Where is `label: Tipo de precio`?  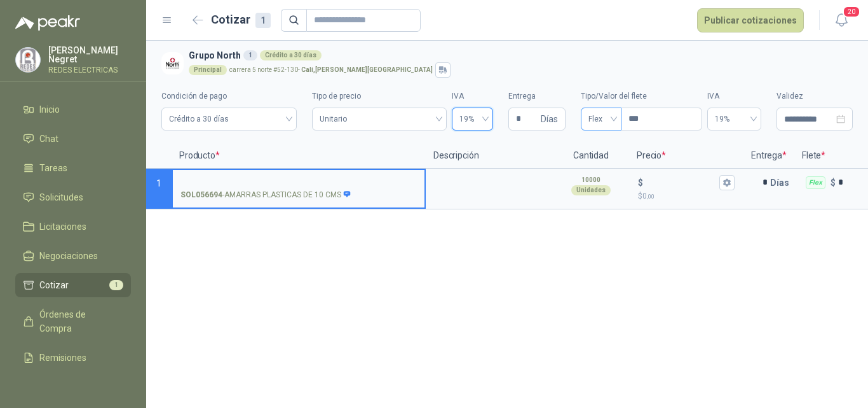 label: Tipo de precio is located at coordinates (378, 96).